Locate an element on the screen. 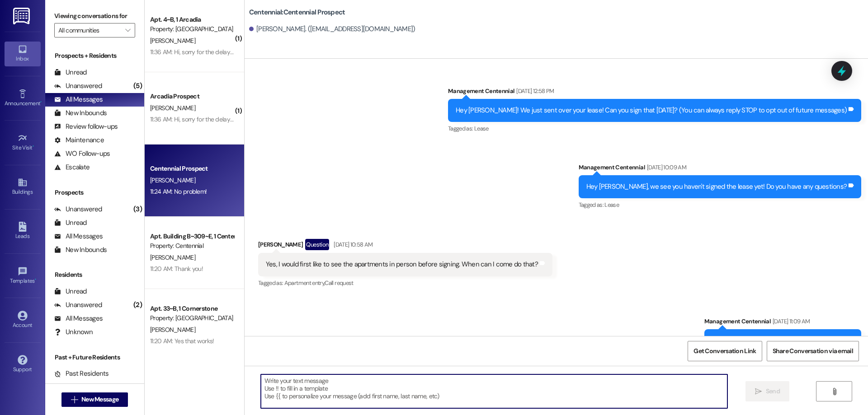  span: Apartment entry , is located at coordinates (304, 283).